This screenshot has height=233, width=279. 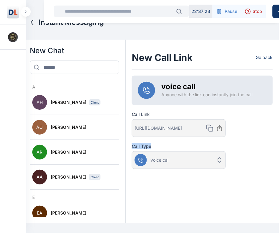 What do you see at coordinates (13, 12) in the screenshot?
I see `button: Logo` at bounding box center [13, 12].